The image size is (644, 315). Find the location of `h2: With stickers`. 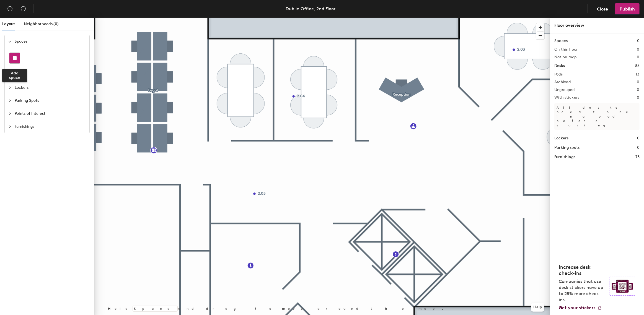

h2: With stickers is located at coordinates (567, 97).